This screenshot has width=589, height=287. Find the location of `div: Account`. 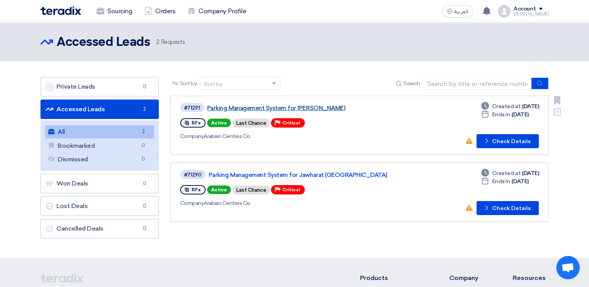

div: Account is located at coordinates (525, 9).